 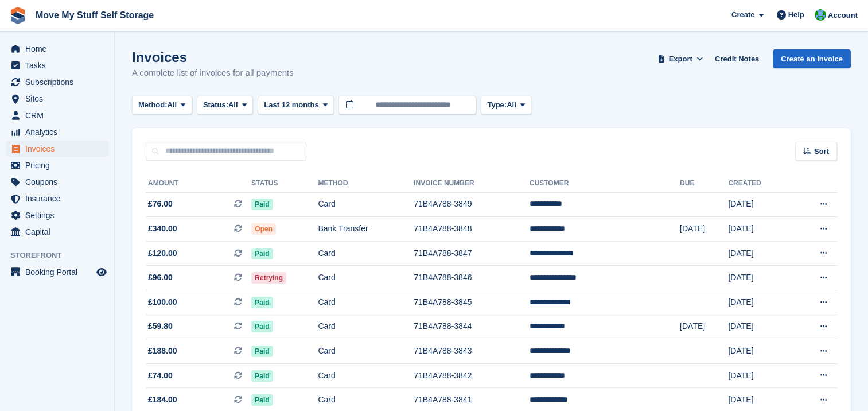 What do you see at coordinates (60, 149) in the screenshot?
I see `span: Invoices` at bounding box center [60, 149].